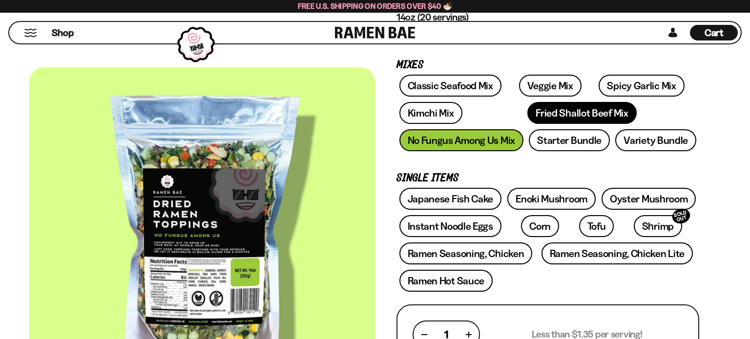 The width and height of the screenshot is (750, 339). I want to click on p: Single Items, so click(548, 178).